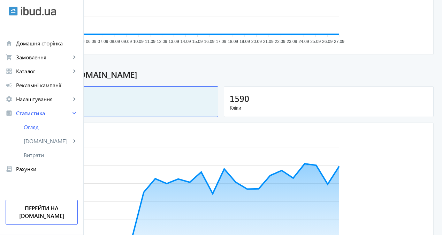 The width and height of the screenshot is (442, 235). What do you see at coordinates (103, 41) in the screenshot?
I see `tspan: 07.09` at bounding box center [103, 41].